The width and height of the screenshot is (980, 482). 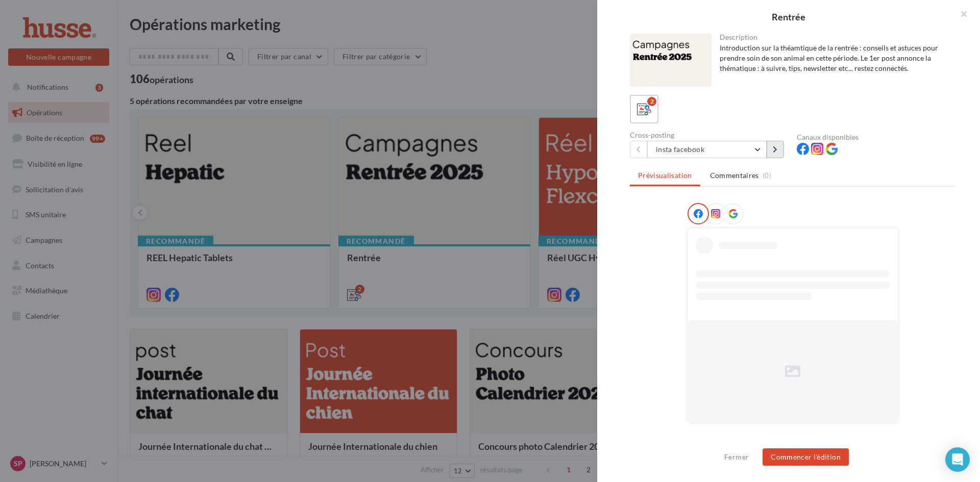 What do you see at coordinates (833, 58) in the screenshot?
I see `div: Introduction sur la théamtique de la rentrée : conseils et astuces pour prendre soin de son anima...` at bounding box center [833, 58].